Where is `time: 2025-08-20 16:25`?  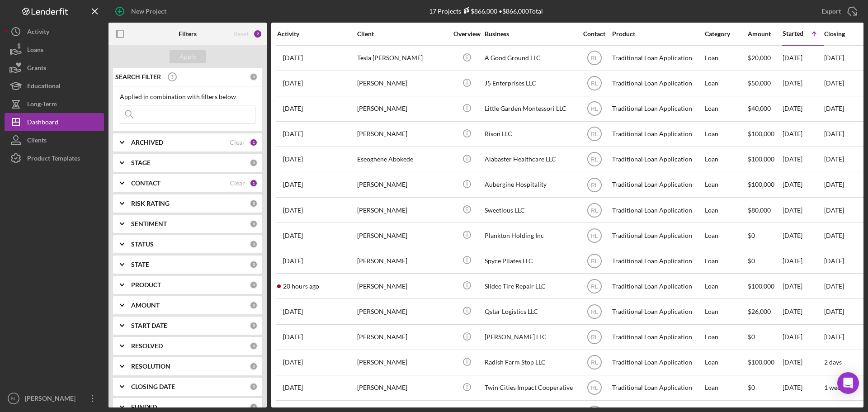
time: 2025-08-20 16:25 is located at coordinates (293, 388).